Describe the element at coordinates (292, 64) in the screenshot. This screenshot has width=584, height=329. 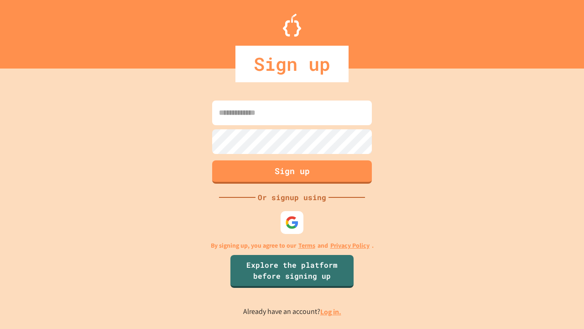
I see `div: Sign up` at that location.